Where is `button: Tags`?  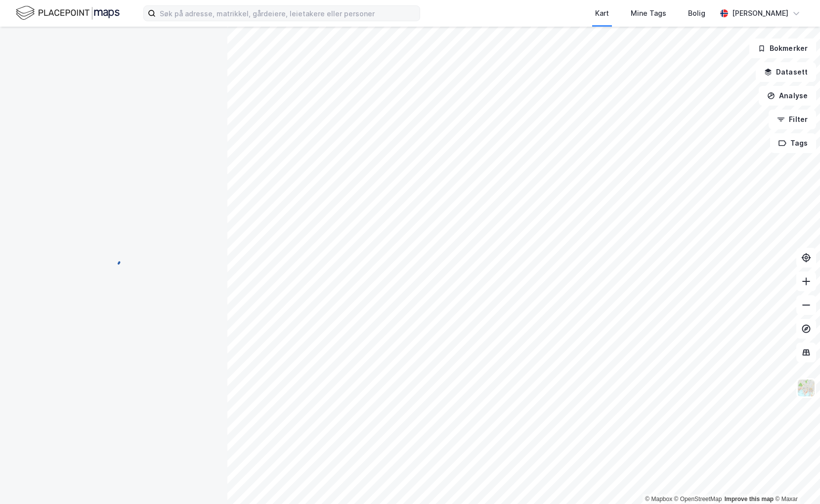 button: Tags is located at coordinates (792, 143).